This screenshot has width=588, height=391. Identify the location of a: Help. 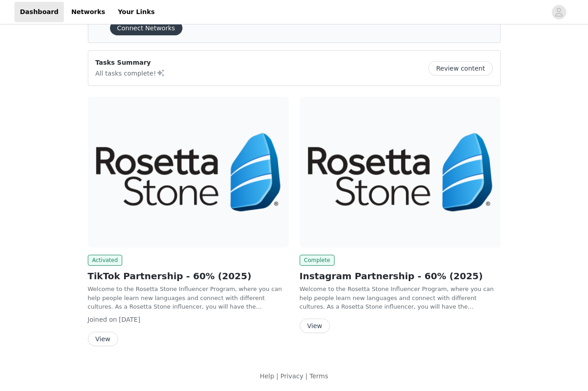
(267, 376).